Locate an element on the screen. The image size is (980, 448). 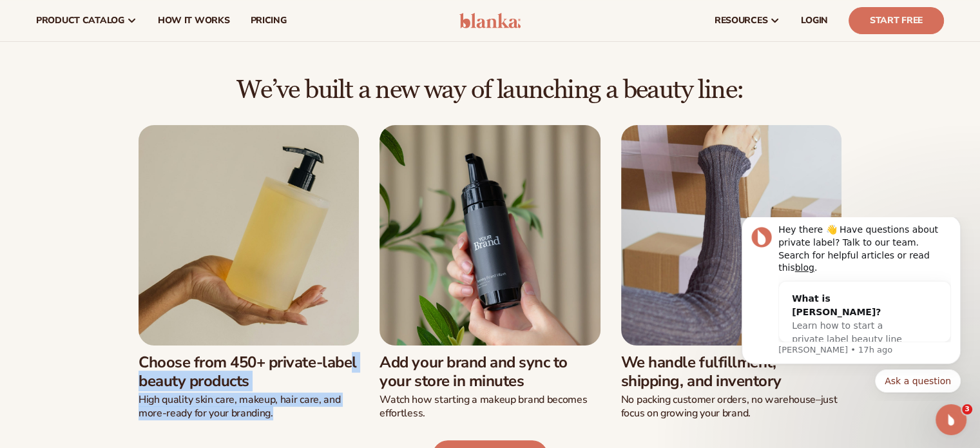
p: Message from Lee, sent 17h ago is located at coordinates (142, 133).